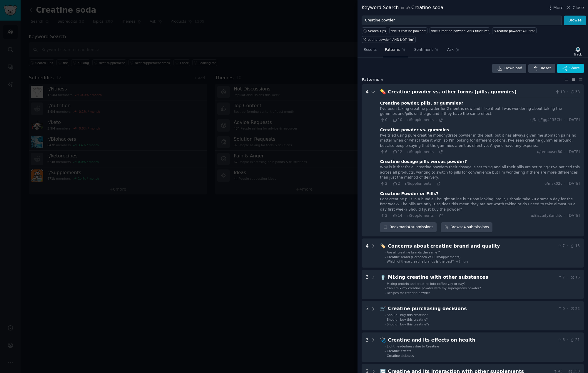  What do you see at coordinates (420, 262) in the screenshot?
I see `span: Which of these creatine brands is the best?` at bounding box center [420, 262].